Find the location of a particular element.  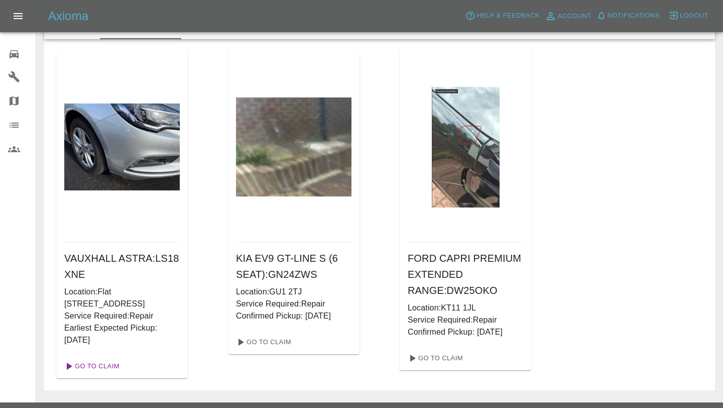

h6: FORD CAPRI PREMIUM EXTENDED RANGE : DW25OKO is located at coordinates (465, 274).